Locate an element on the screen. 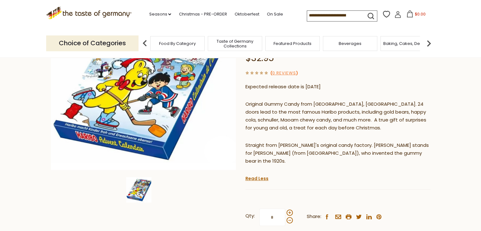 This screenshot has height=231, width=481. p: Choice of Categories is located at coordinates (92, 43).